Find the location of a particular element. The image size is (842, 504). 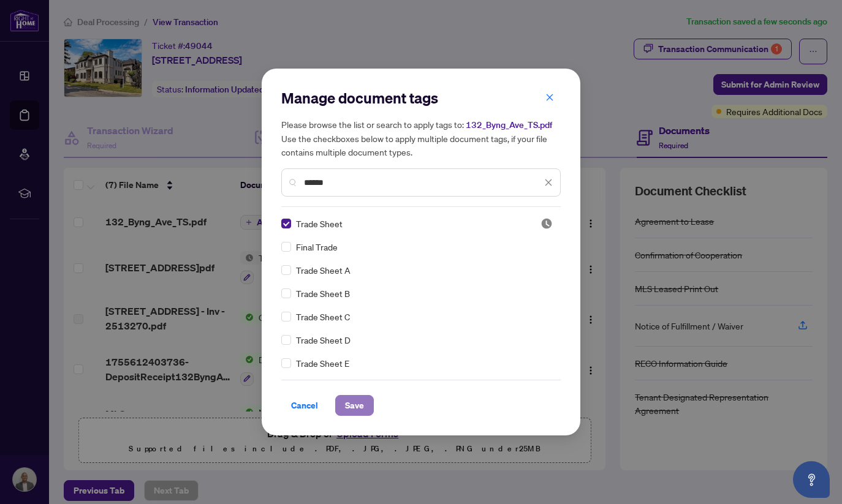

button: Cancel is located at coordinates (304, 405).